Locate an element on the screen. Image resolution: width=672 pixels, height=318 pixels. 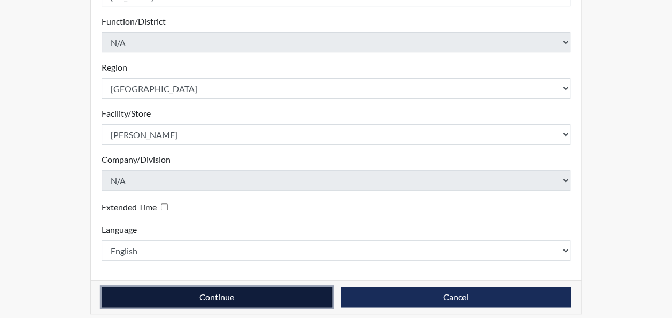
label: Language is located at coordinates (119, 229).